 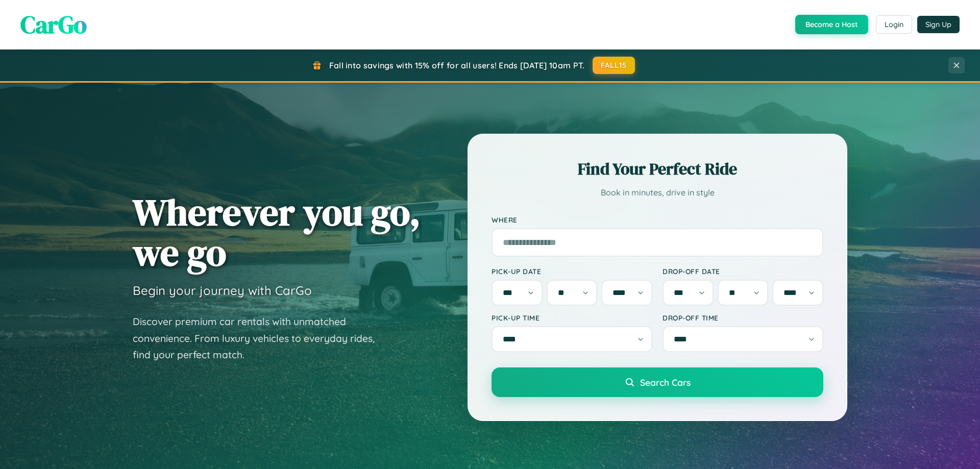 What do you see at coordinates (260, 339) in the screenshot?
I see `p: Discover premium car rentals with unmatched convenience. From luxury vehicles to everyday rides, ...` at bounding box center [260, 339].